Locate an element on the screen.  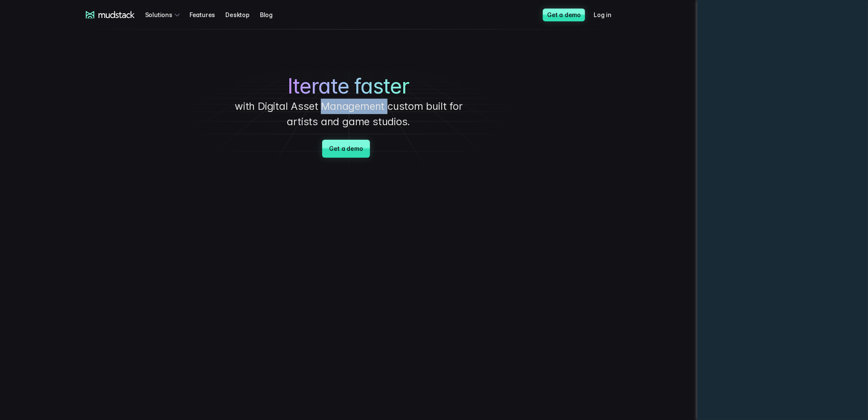
a: Desktop is located at coordinates (242, 15).